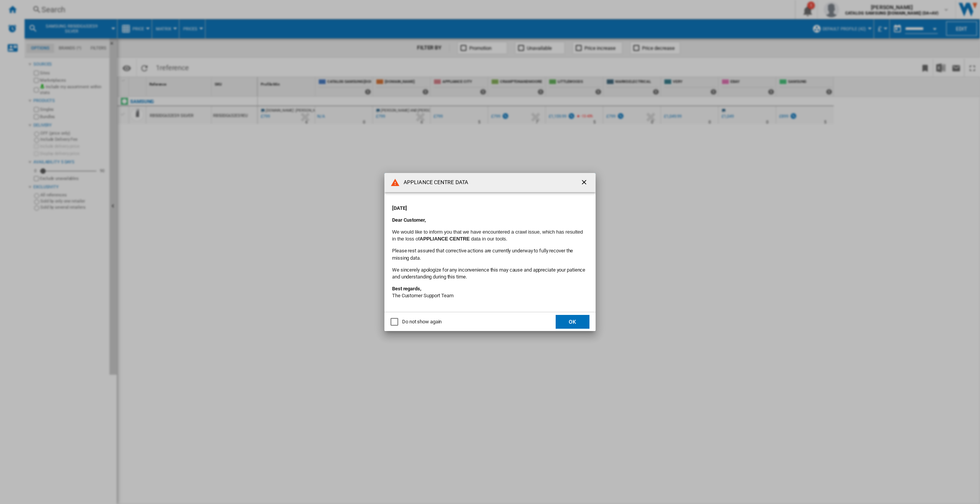 Image resolution: width=980 pixels, height=504 pixels. I want to click on p: Please rest assured that corrective actions are currently underway to fully recover the missing d..., so click(490, 254).